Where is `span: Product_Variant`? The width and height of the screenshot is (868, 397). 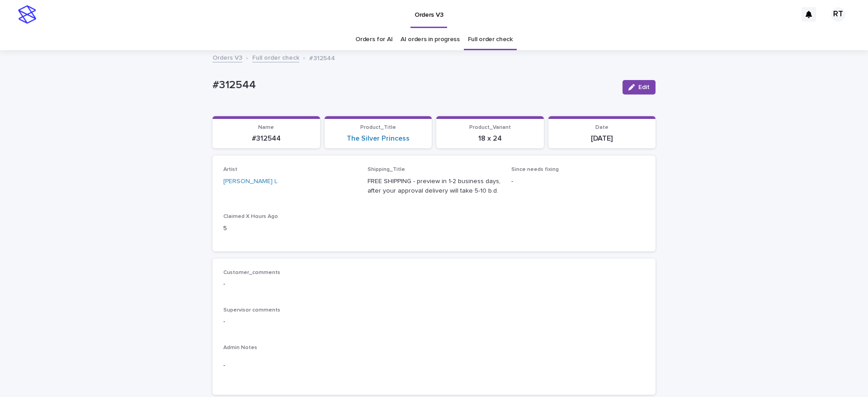
span: Product_Variant is located at coordinates (490, 128).